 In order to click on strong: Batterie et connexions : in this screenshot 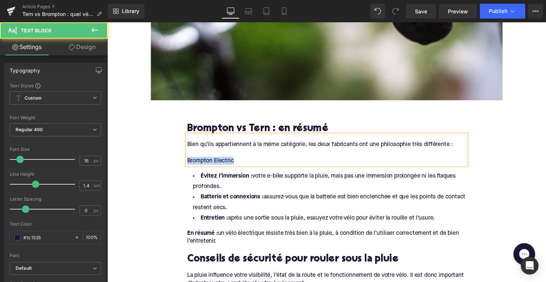, I will do `click(128, 179)`.